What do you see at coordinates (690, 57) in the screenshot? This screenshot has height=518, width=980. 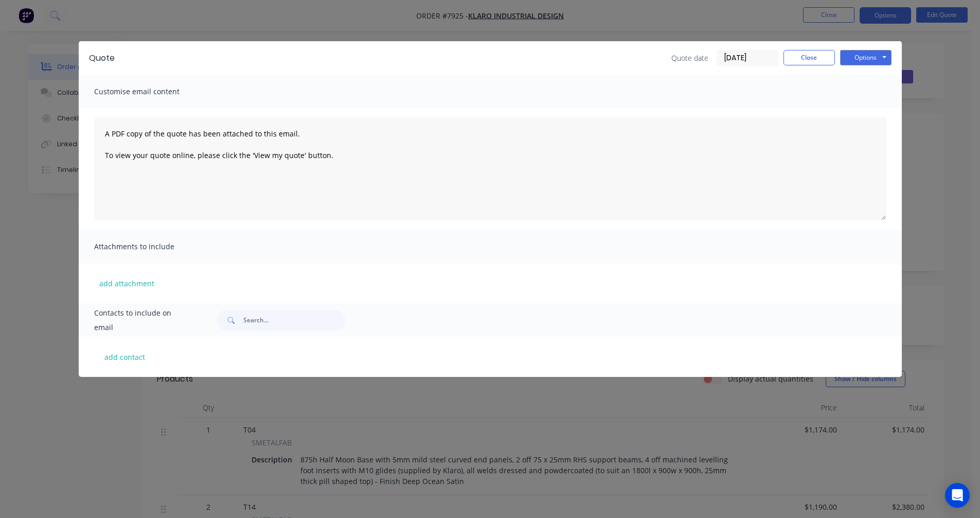 I see `span: Quote date` at bounding box center [690, 57].